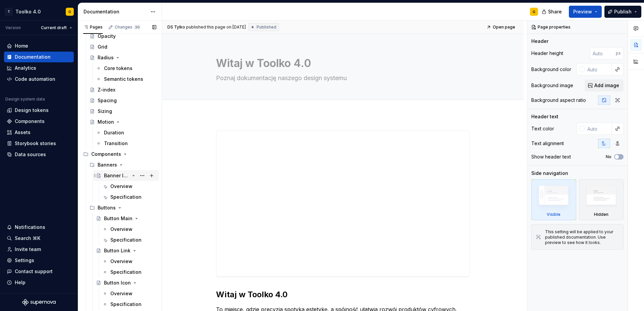  I want to click on div: Search ⌘K, so click(28, 238).